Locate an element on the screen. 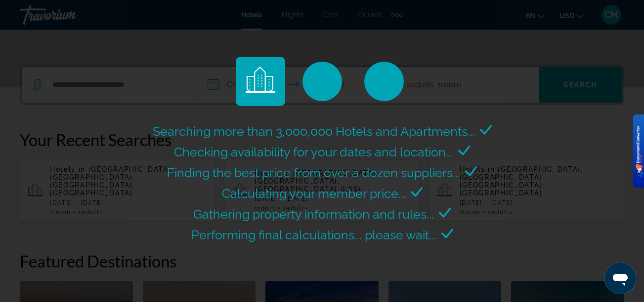  span: Checking availability for your dates and location... is located at coordinates (313, 152).